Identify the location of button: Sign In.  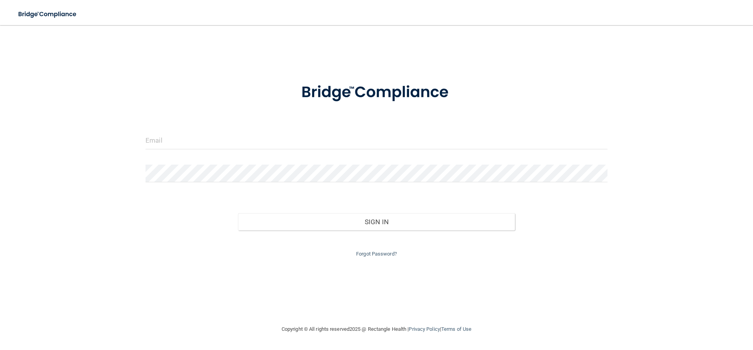
(377, 222).